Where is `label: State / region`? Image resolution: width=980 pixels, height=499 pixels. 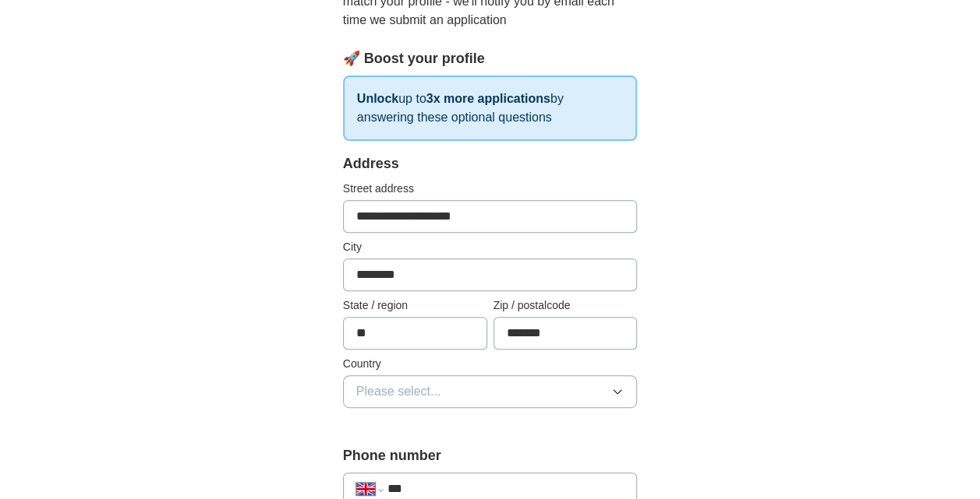
label: State / region is located at coordinates (415, 305).